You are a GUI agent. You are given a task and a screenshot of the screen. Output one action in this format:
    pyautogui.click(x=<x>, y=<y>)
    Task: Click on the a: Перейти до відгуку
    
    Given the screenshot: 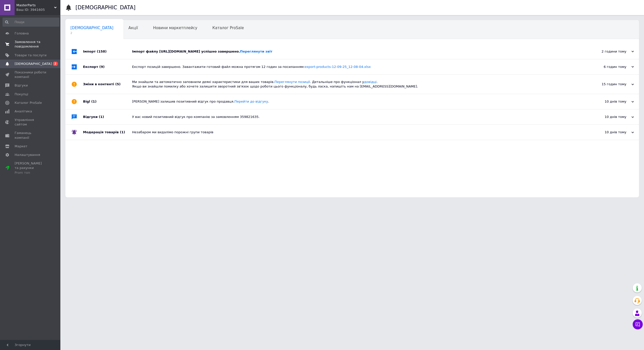 What is the action you would take?
    pyautogui.click(x=251, y=101)
    